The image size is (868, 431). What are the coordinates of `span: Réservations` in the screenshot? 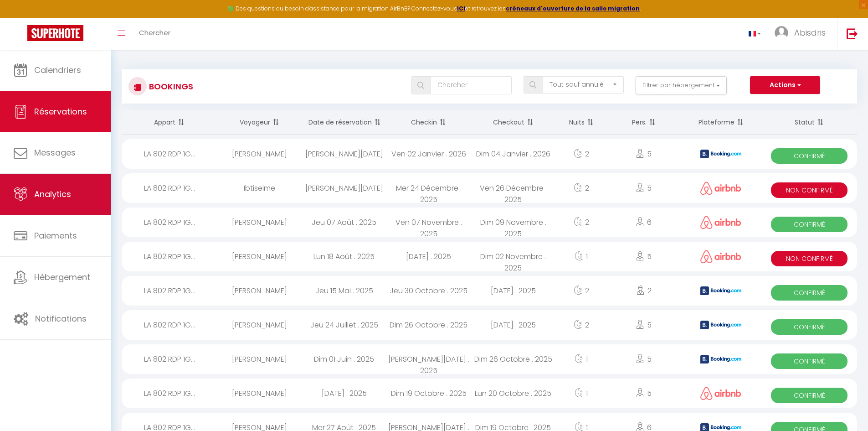 It's located at (61, 111).